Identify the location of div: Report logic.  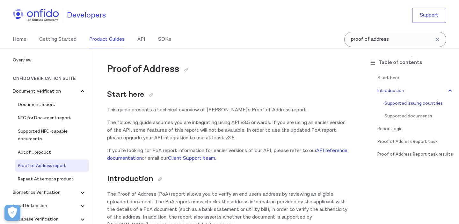
(415, 129).